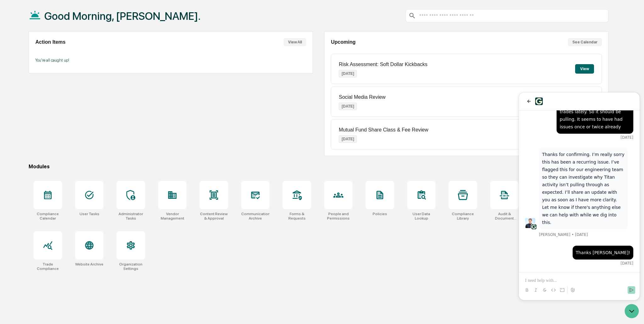  I want to click on div: Trade Compliance, so click(48, 266).